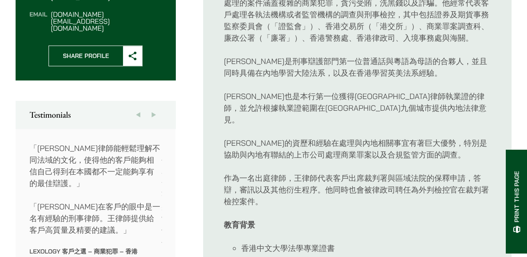 This screenshot has height=257, width=527. What do you see at coordinates (366, 248) in the screenshot?
I see `li: 香港中文大學法學專業證書` at bounding box center [366, 248].